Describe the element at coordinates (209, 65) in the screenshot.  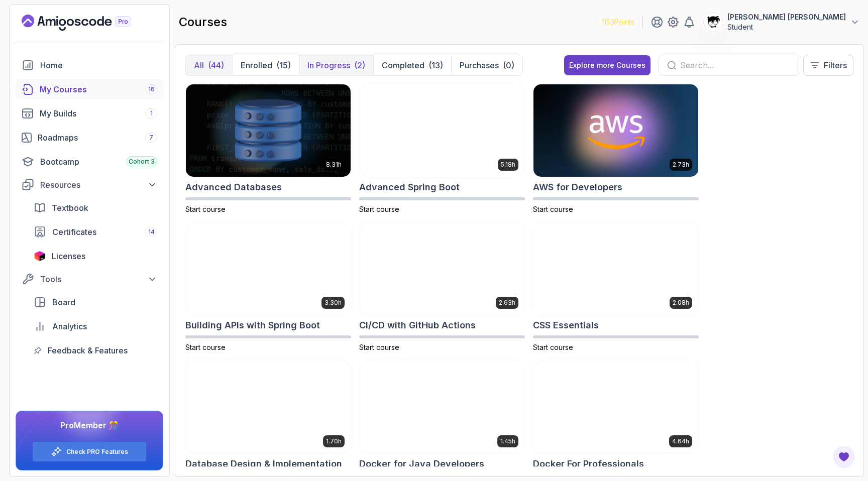
I see `button: All(44)` at that location.